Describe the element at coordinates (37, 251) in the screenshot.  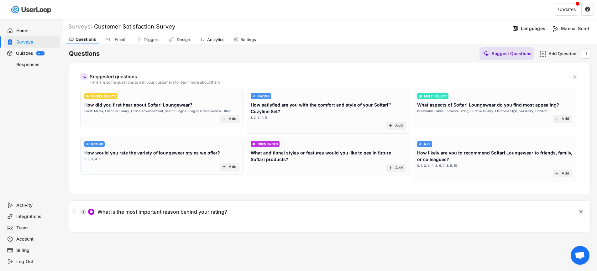
I see `div: Billing` at that location.